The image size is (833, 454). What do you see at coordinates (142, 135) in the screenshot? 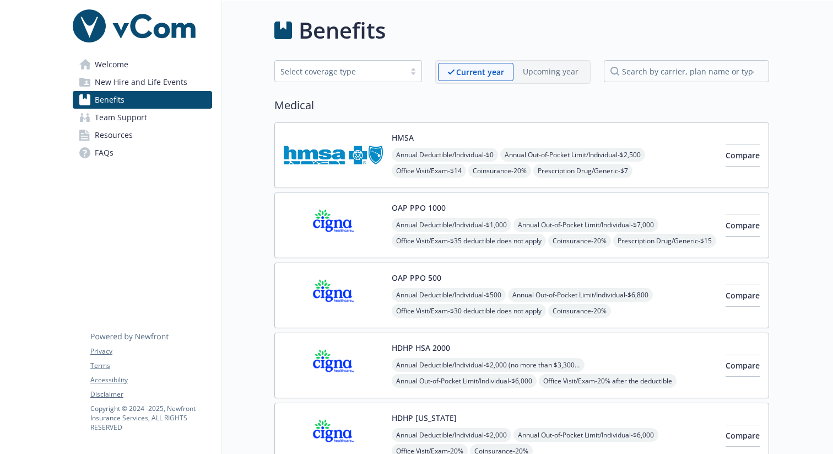
I see `a: Resources` at bounding box center [142, 135].